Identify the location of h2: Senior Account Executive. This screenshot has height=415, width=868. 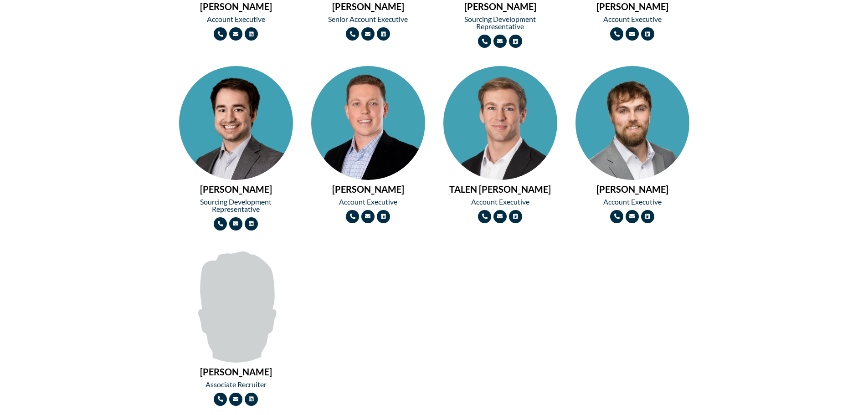
(368, 19).